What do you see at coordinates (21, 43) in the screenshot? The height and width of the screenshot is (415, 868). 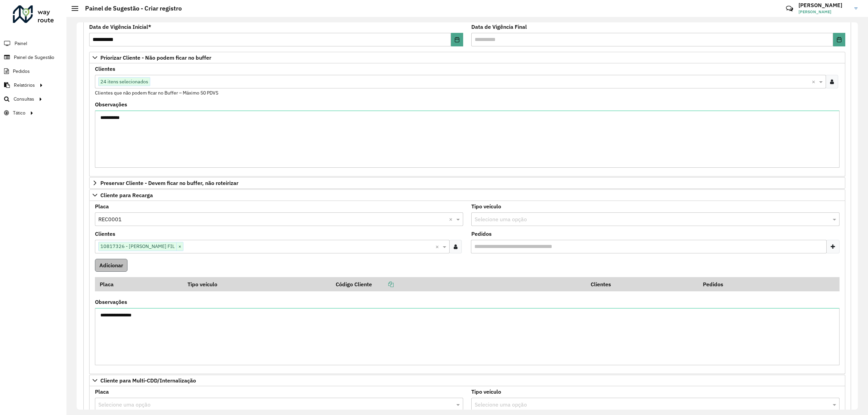 I see `span: Painel` at bounding box center [21, 43].